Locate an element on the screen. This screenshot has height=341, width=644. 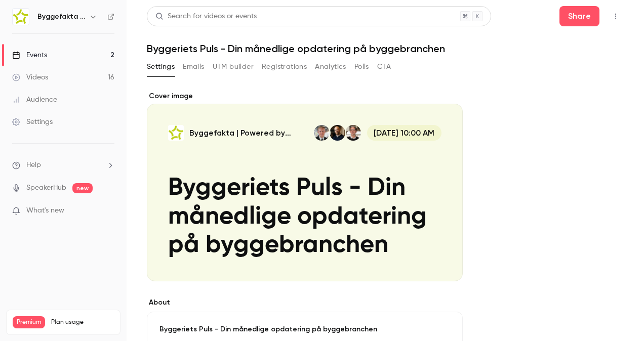
button: Registrations is located at coordinates (284, 67).